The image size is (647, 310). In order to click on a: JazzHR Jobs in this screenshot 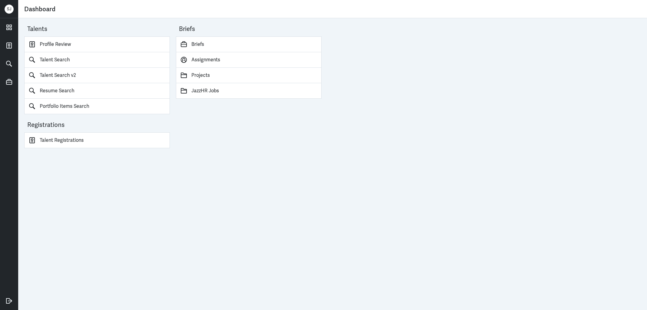, I will do `click(249, 91)`.